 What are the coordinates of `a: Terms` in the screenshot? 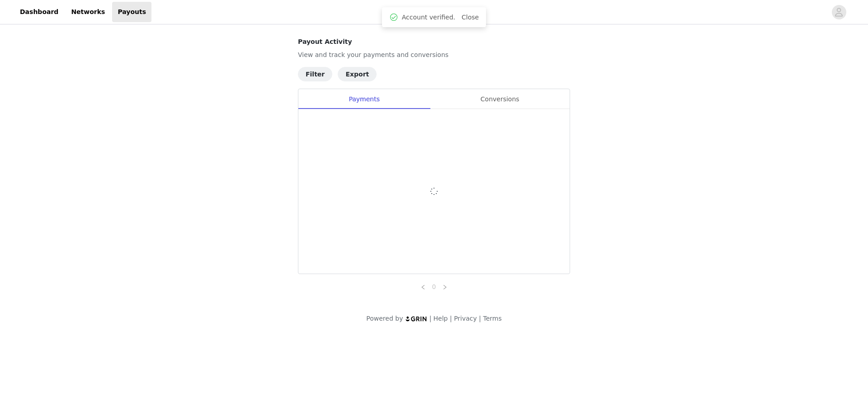 It's located at (492, 319).